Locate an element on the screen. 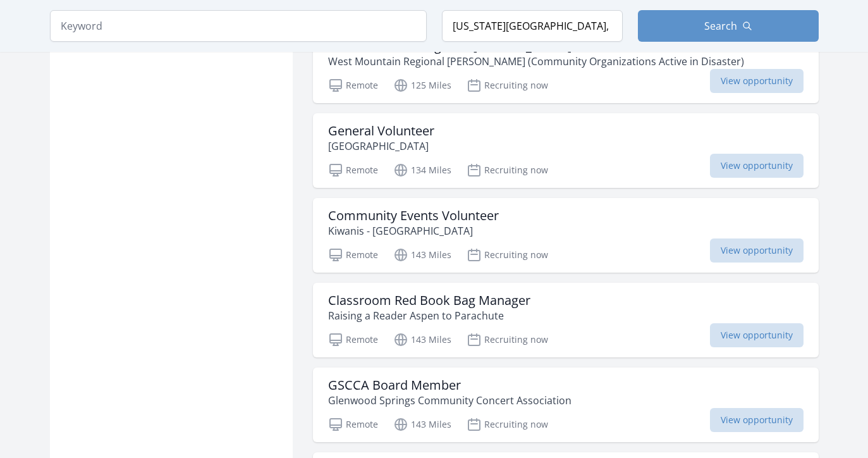 The width and height of the screenshot is (868, 458). p: 134 Miles is located at coordinates (422, 170).